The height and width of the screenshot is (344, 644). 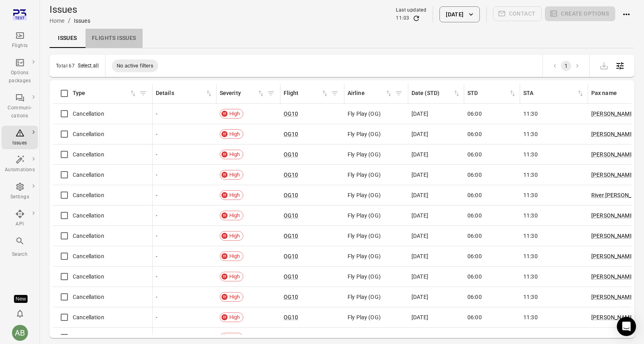 I want to click on span: Filter by type, so click(x=143, y=94).